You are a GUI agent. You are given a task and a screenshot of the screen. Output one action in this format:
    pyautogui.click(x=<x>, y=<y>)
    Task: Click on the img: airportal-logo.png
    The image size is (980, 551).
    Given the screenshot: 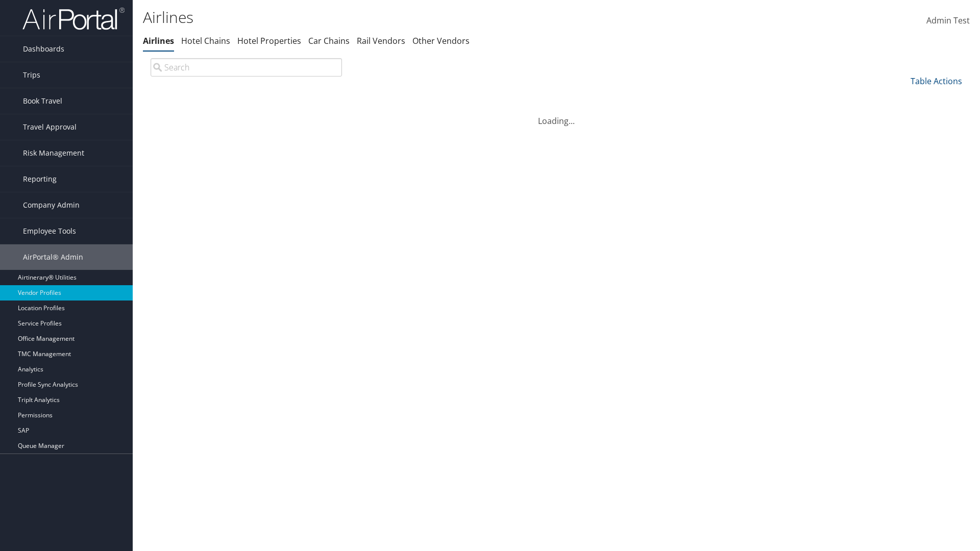 What is the action you would take?
    pyautogui.click(x=73, y=19)
    